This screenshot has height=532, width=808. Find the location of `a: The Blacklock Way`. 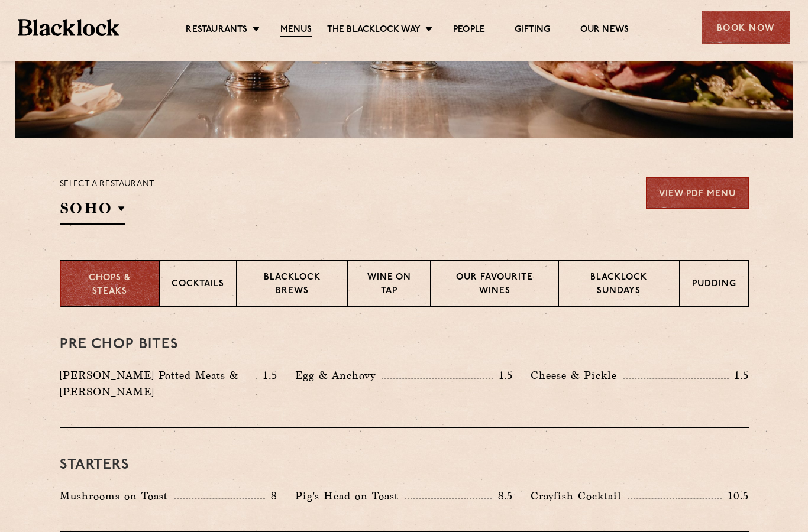

a: The Blacklock Way is located at coordinates (374, 30).